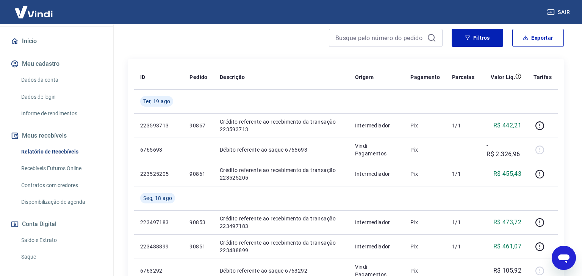  Describe the element at coordinates (507, 223) in the screenshot. I see `p: R$ 473,72` at that location.